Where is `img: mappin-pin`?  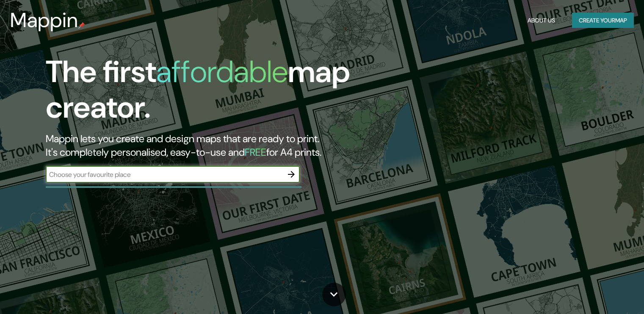
img: mappin-pin is located at coordinates (82, 25).